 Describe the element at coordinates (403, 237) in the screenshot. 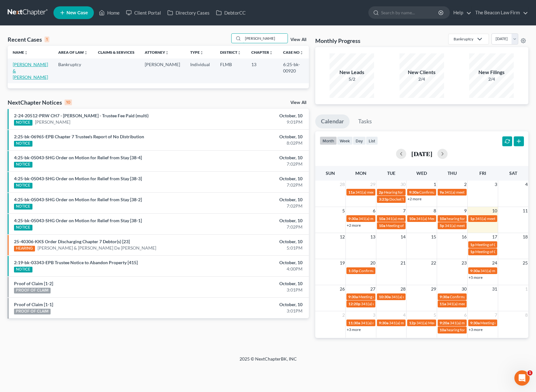

I see `span: 14` at that location.